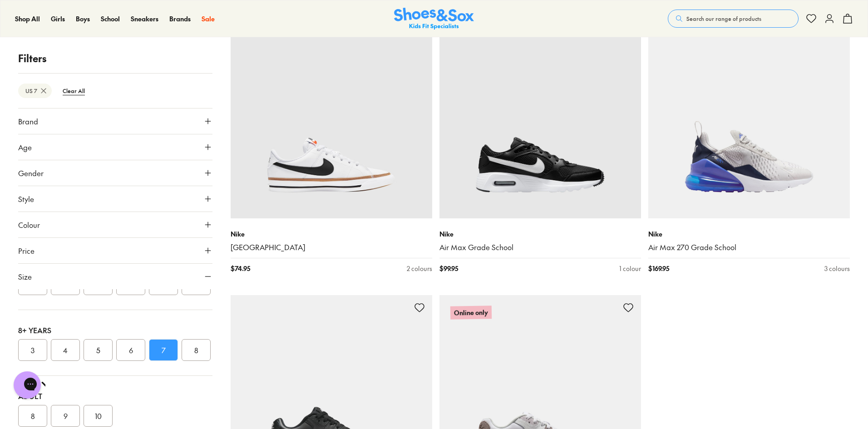 Image resolution: width=868 pixels, height=429 pixels. I want to click on button: 3, so click(33, 350).